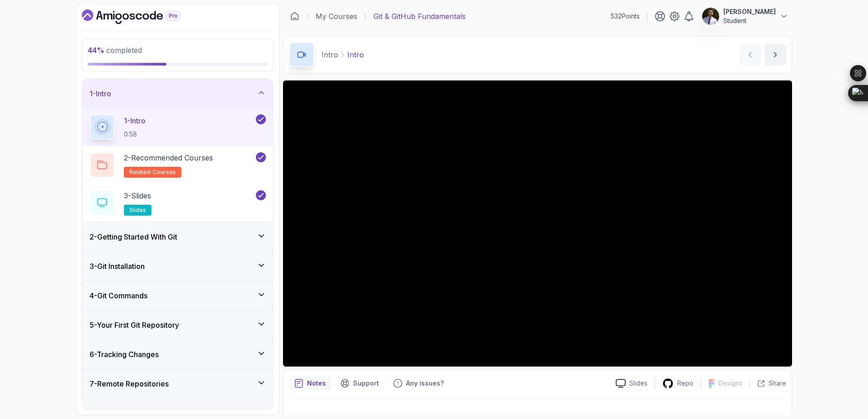  What do you see at coordinates (768, 384) in the screenshot?
I see `button: Share` at bounding box center [768, 384].